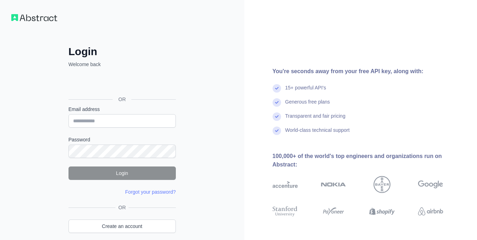 This screenshot has width=477, height=240. Describe the element at coordinates (122, 52) in the screenshot. I see `h2: Login` at that location.